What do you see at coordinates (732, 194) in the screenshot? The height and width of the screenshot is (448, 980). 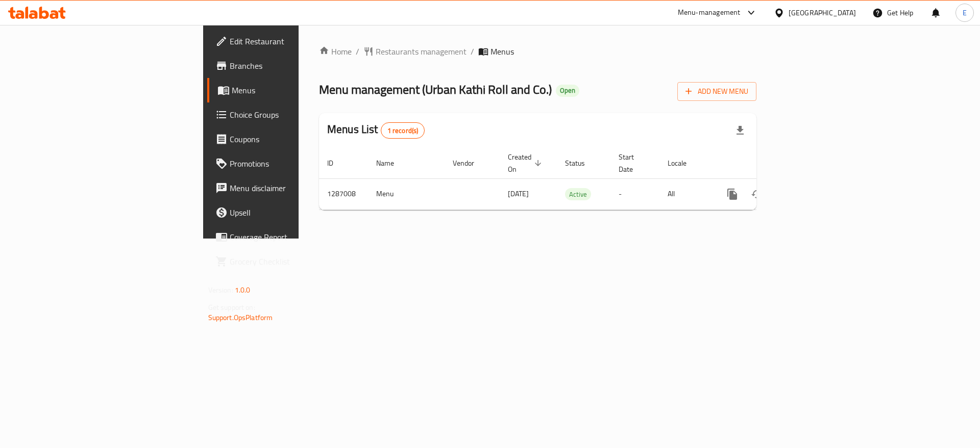 I see `button: more` at bounding box center [732, 194].